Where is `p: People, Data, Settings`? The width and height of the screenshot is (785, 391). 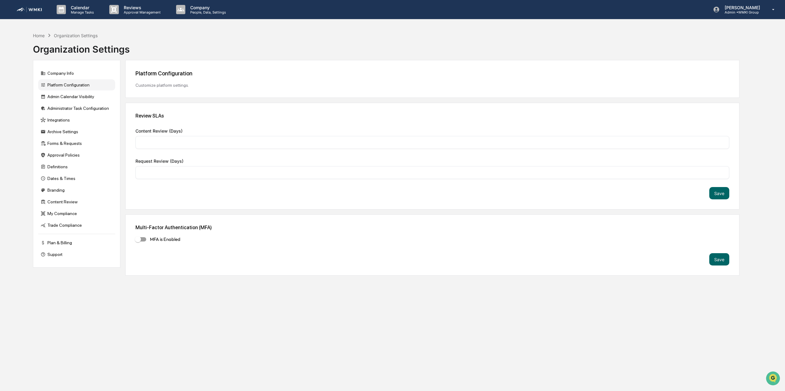 p: People, Data, Settings is located at coordinates (207, 12).